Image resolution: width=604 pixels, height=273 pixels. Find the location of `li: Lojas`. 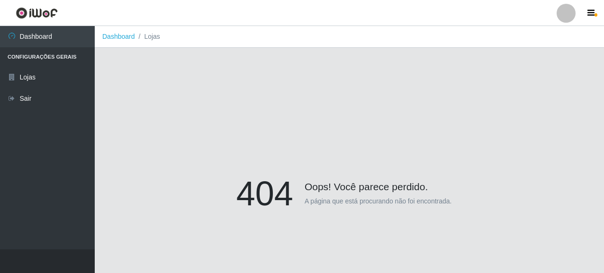

li: Lojas is located at coordinates (147, 36).